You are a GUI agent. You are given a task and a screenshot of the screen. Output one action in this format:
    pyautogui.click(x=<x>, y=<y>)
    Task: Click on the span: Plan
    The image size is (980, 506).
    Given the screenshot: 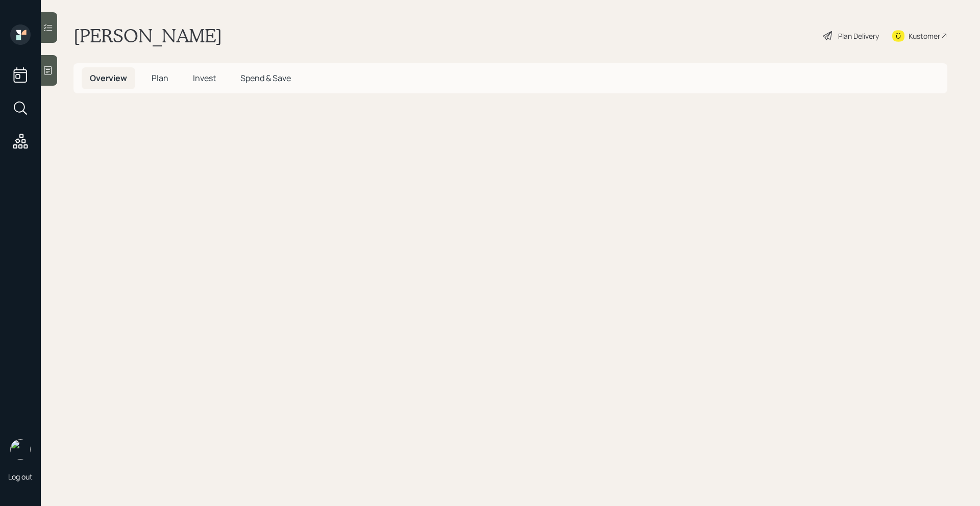 What is the action you would take?
    pyautogui.click(x=160, y=78)
    